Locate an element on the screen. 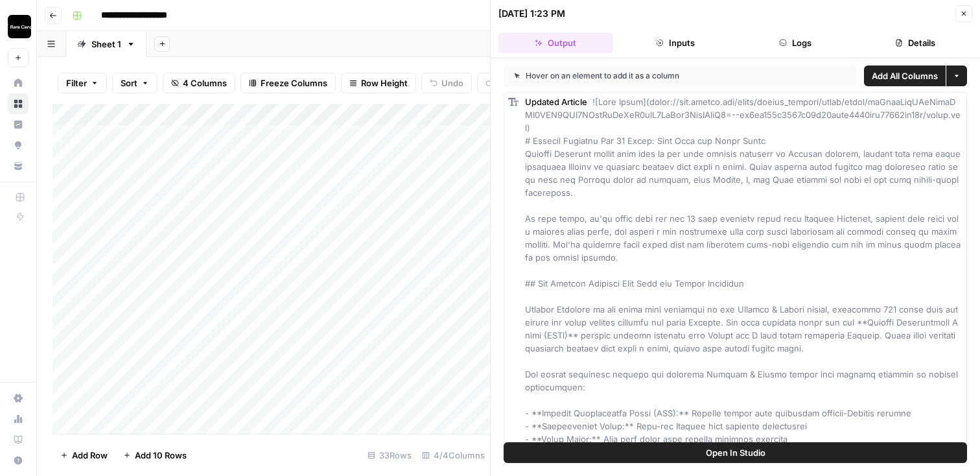 The width and height of the screenshot is (980, 476). span: Row Height is located at coordinates (384, 83).